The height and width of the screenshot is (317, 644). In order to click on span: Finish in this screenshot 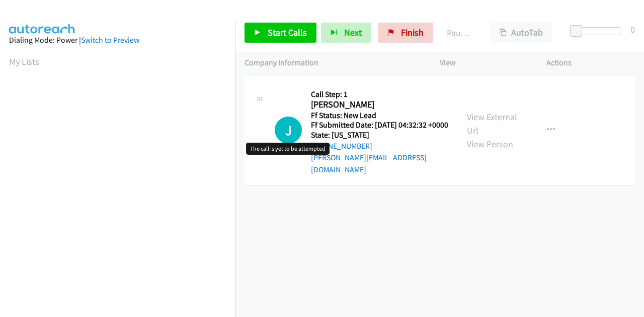, I will do `click(412, 32)`.